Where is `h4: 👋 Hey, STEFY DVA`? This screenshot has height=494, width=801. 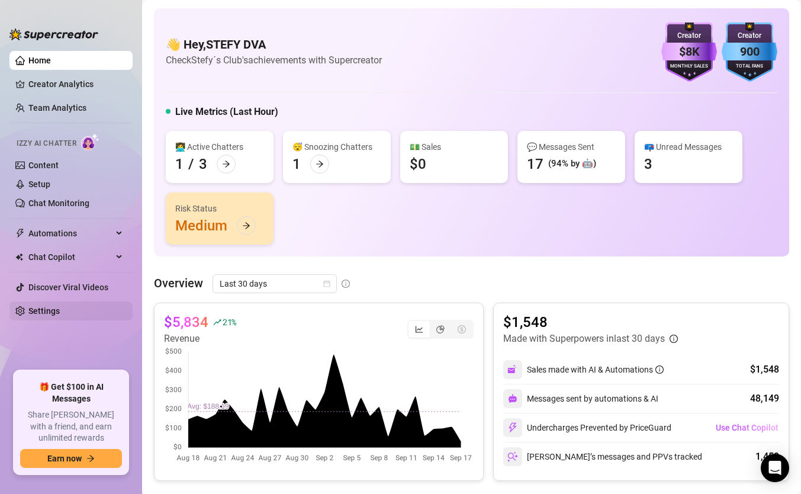 h4: 👋 Hey, STEFY DVA is located at coordinates (274, 44).